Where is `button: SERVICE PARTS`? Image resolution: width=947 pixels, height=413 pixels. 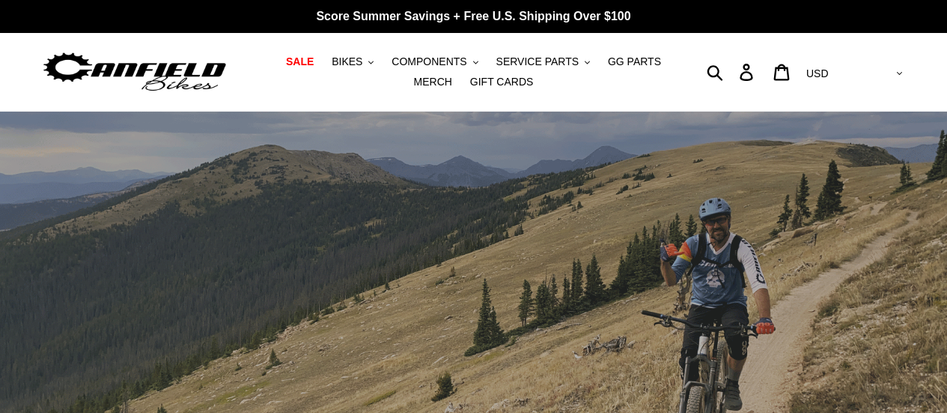 button: SERVICE PARTS is located at coordinates (543, 61).